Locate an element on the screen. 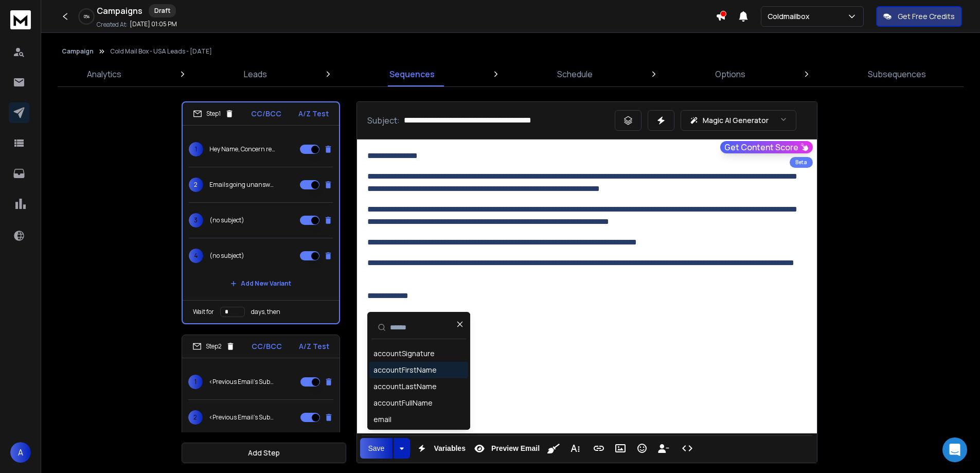 Image resolution: width=980 pixels, height=473 pixels. p: Options is located at coordinates (730, 74).